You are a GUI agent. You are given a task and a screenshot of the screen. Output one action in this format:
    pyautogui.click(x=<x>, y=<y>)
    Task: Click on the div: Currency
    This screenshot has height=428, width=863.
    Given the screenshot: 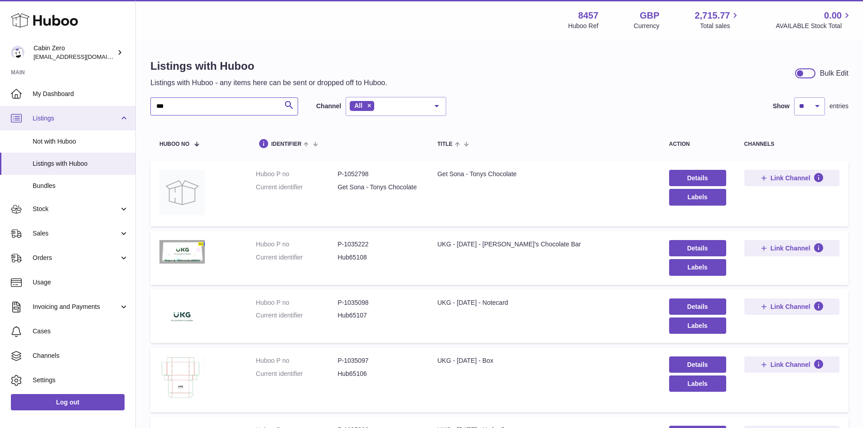 What is the action you would take?
    pyautogui.click(x=646, y=26)
    